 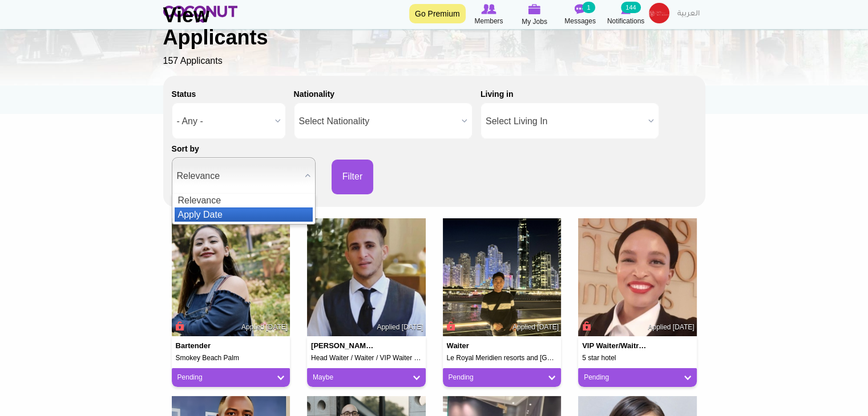 I want to click on li: Relevance, so click(x=244, y=200).